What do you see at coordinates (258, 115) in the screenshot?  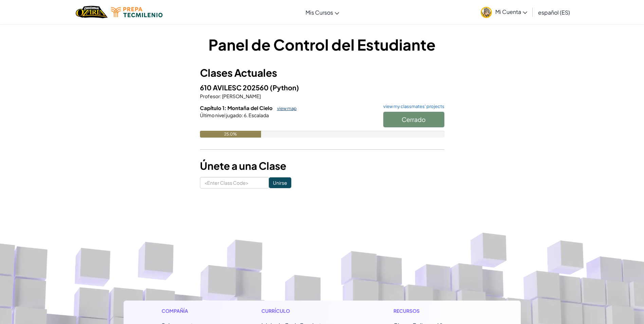 I see `span: Escalada` at bounding box center [258, 115].